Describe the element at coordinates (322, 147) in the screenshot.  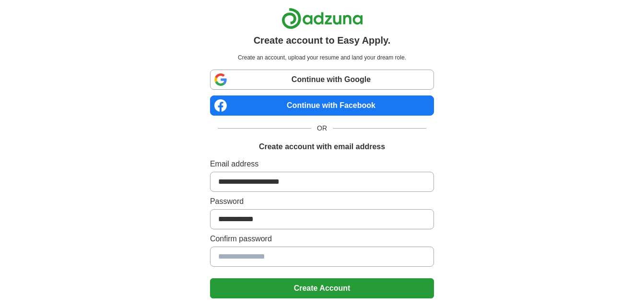
I see `h1: Create account with email address` at that location.